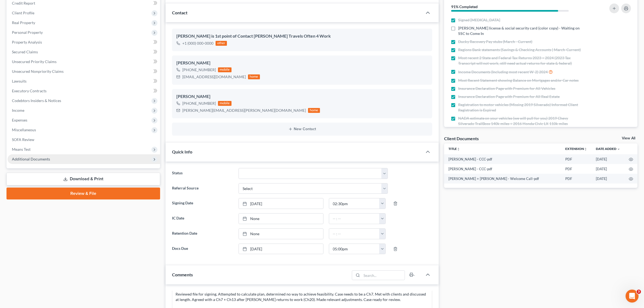 This screenshot has height=308, width=644. What do you see at coordinates (520, 50) in the screenshot?
I see `span: Regions Bank statements (Savings & Checking Accounts | March-Current)` at bounding box center [520, 50].